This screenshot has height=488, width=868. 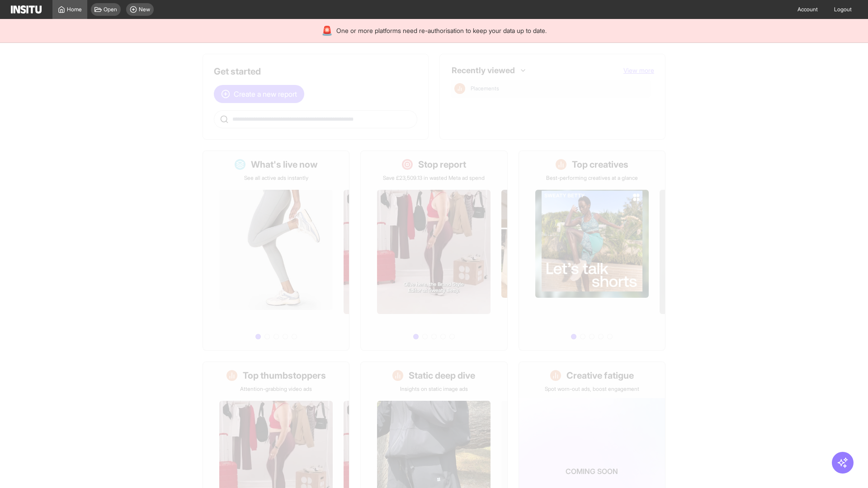 What do you see at coordinates (75, 10) in the screenshot?
I see `span: Home` at bounding box center [75, 10].